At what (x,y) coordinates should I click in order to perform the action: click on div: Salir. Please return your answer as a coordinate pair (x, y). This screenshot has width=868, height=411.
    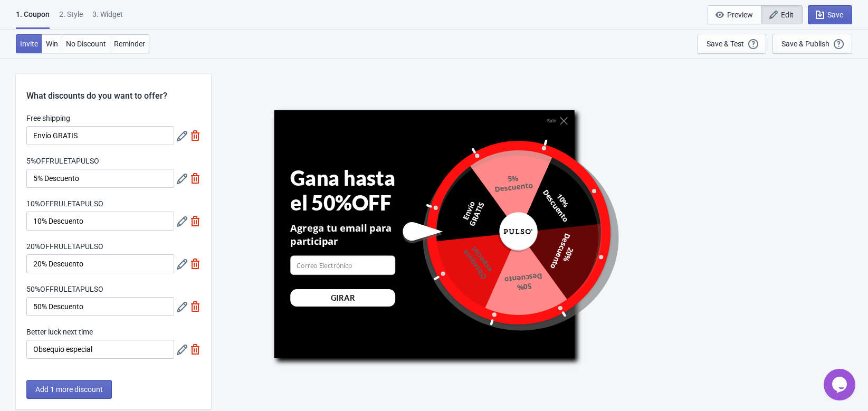
    Looking at the image, I should click on (551, 121).